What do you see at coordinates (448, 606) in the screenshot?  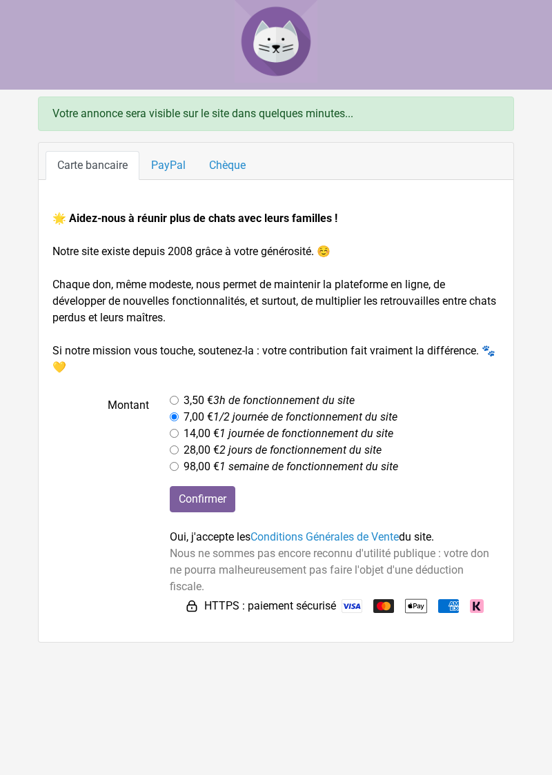 I see `img: American Express` at bounding box center [448, 606].